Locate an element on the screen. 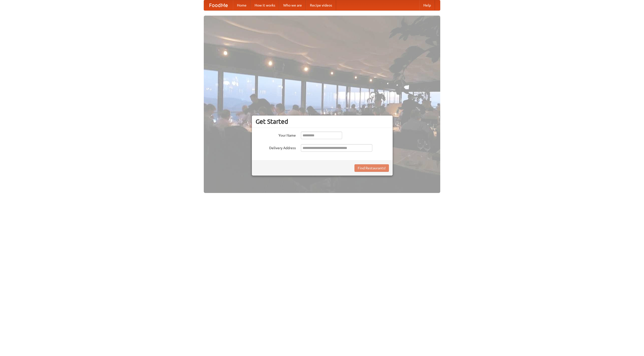 This screenshot has width=644, height=356. h3: Get Started is located at coordinates (322, 121).